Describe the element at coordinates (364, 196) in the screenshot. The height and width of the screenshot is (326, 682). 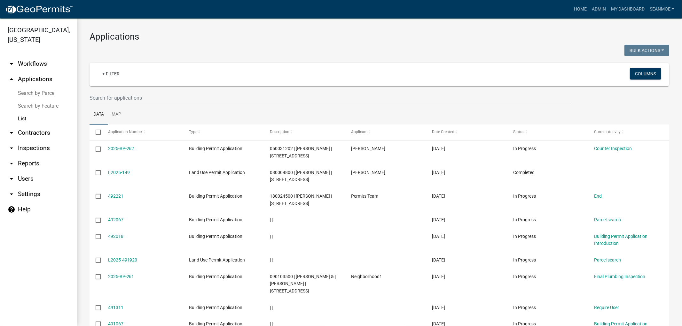
I see `span: Permits Team` at that location.